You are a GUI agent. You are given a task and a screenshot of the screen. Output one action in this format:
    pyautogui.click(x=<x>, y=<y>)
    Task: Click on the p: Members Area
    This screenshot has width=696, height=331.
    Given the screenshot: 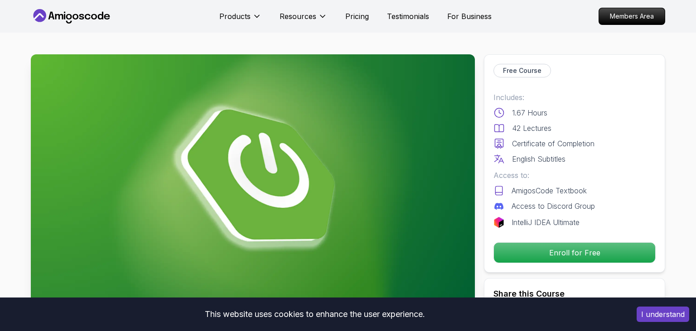 What is the action you would take?
    pyautogui.click(x=632, y=16)
    